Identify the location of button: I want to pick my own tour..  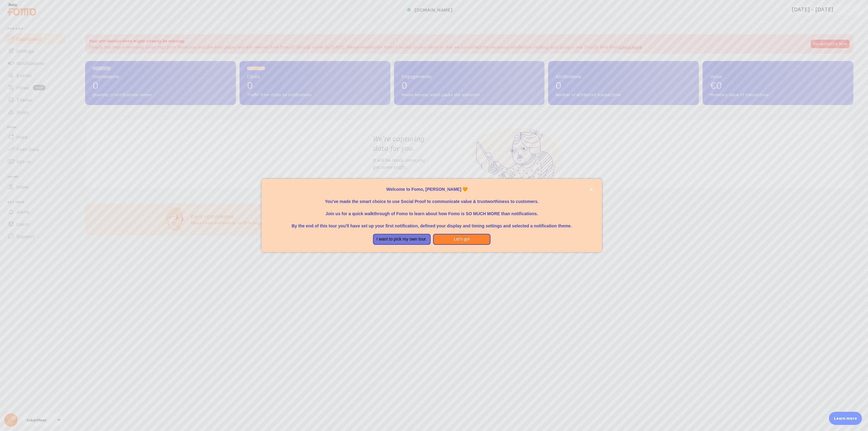
(402, 240).